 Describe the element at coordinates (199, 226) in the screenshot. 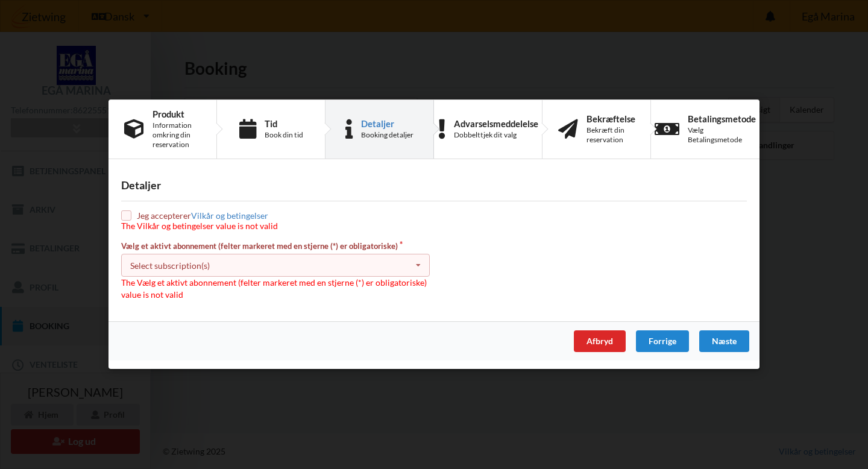

I see `span: The Vilkår og betingelser value is not valid` at that location.